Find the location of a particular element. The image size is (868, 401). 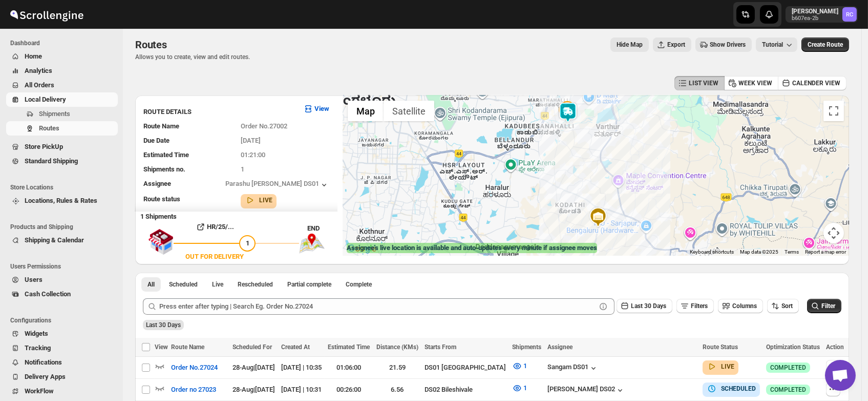

span: Rescheduled is located at coordinates (255, 284).